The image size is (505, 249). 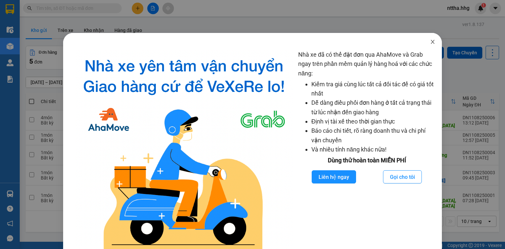 What do you see at coordinates (403, 177) in the screenshot?
I see `span: Gọi cho tôi` at bounding box center [403, 177].